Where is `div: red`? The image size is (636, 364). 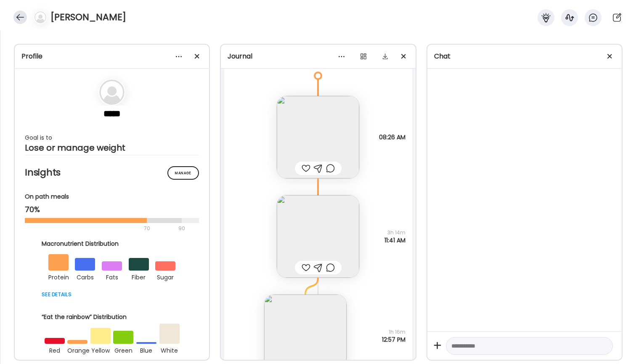
div: red is located at coordinates (55, 349).